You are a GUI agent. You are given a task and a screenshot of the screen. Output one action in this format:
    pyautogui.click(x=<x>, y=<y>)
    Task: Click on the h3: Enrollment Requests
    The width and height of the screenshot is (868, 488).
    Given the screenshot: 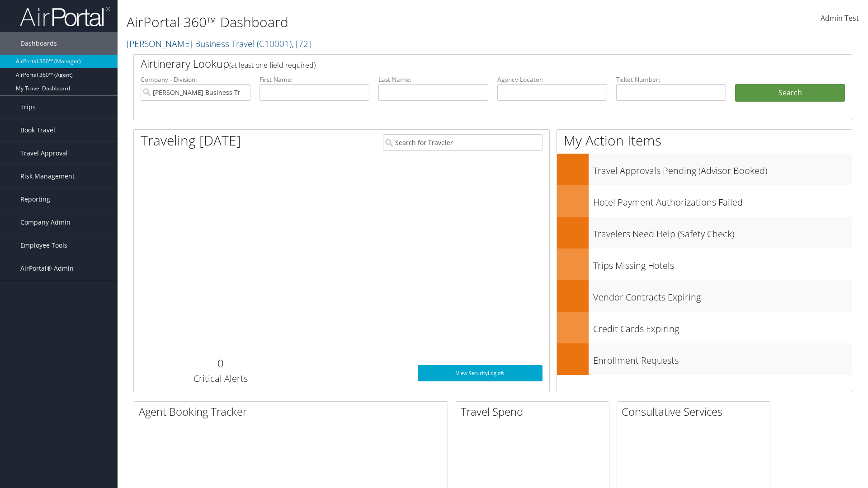 What is the action you would take?
    pyautogui.click(x=722, y=358)
    